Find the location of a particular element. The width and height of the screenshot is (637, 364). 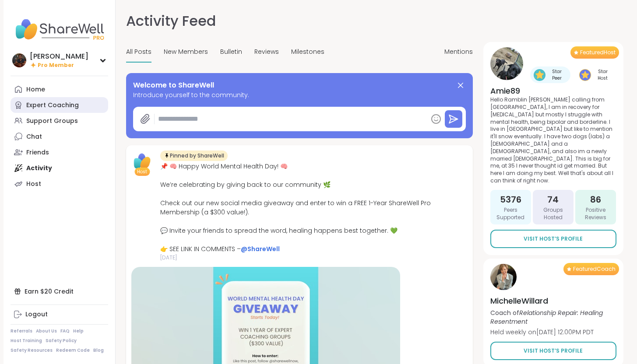

span: Introduce yourself to the community. is located at coordinates (300, 95).